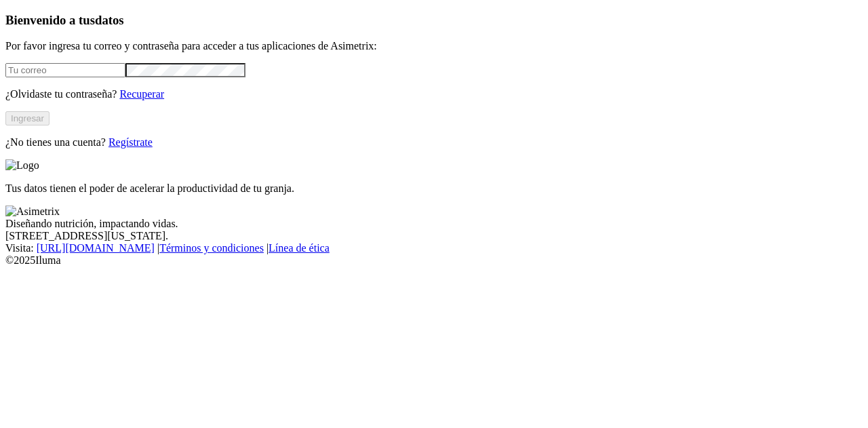 This screenshot has height=428, width=868. I want to click on span: datos, so click(109, 20).